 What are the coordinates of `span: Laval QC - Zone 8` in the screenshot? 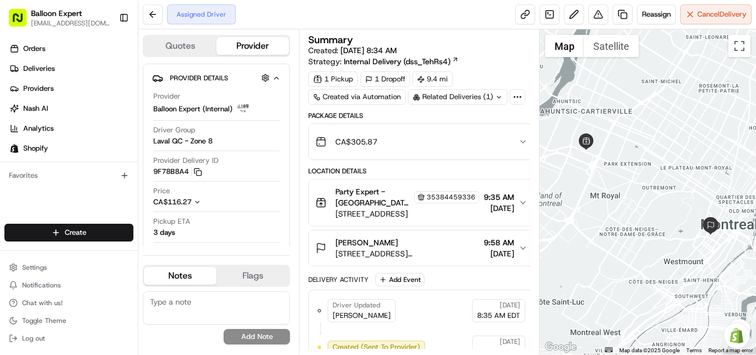 It's located at (183, 141).